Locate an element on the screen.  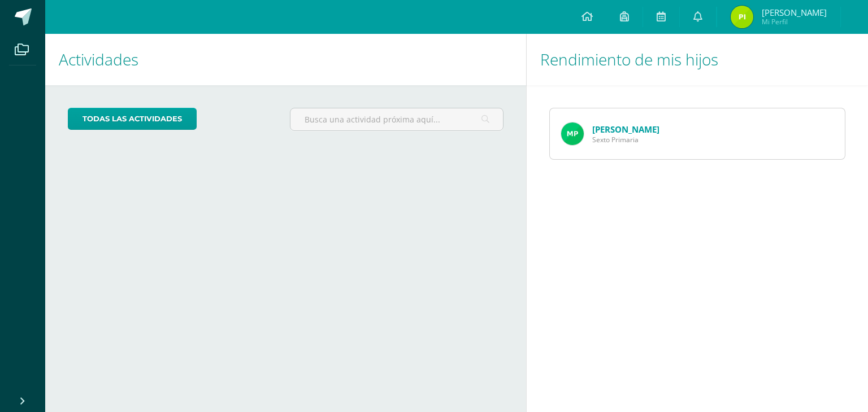
a: todas las Actividades is located at coordinates (132, 119).